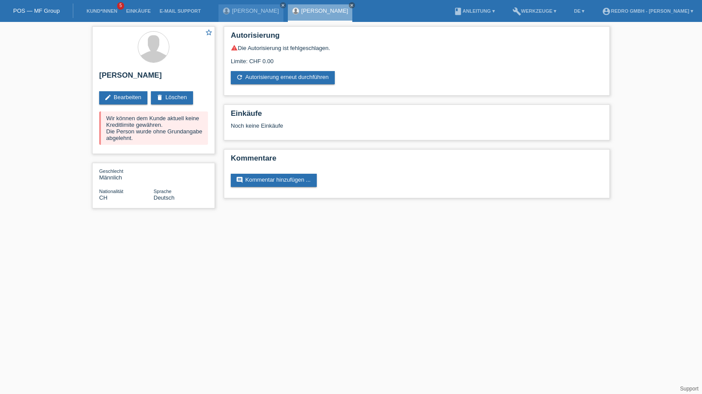 This screenshot has height=394, width=702. I want to click on span: Nationalität, so click(111, 191).